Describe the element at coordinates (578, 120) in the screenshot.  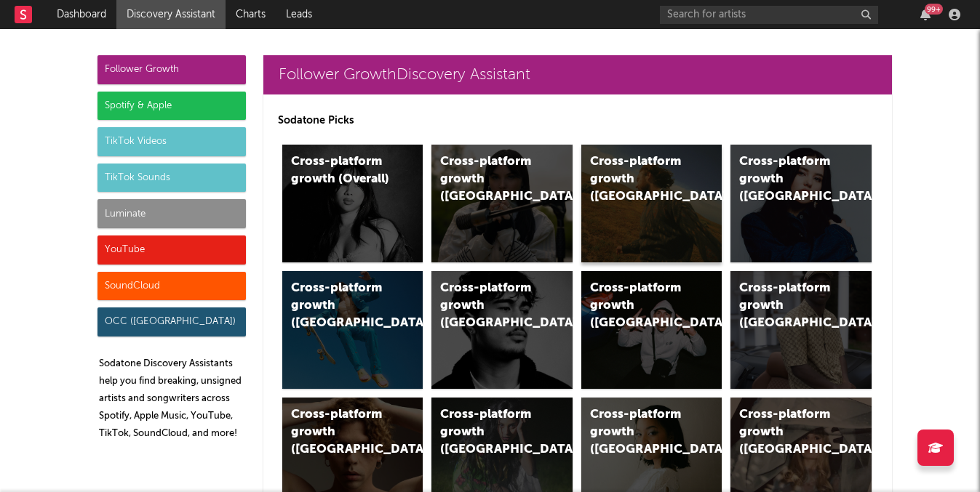
I see `p: Sodatone Picks` at that location.